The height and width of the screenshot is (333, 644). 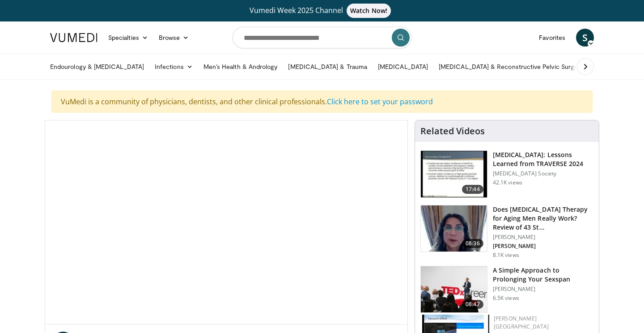 What do you see at coordinates (322, 11) in the screenshot?
I see `a: Vumedi Week 2025 ChannelWatch Now!` at bounding box center [322, 11].